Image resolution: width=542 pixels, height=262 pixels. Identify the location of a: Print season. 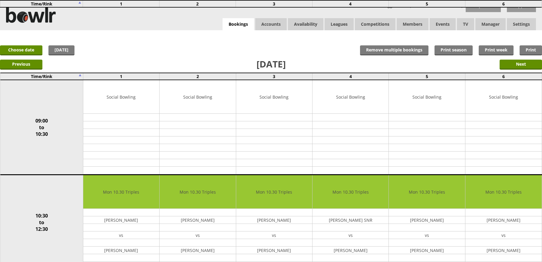
(454, 50).